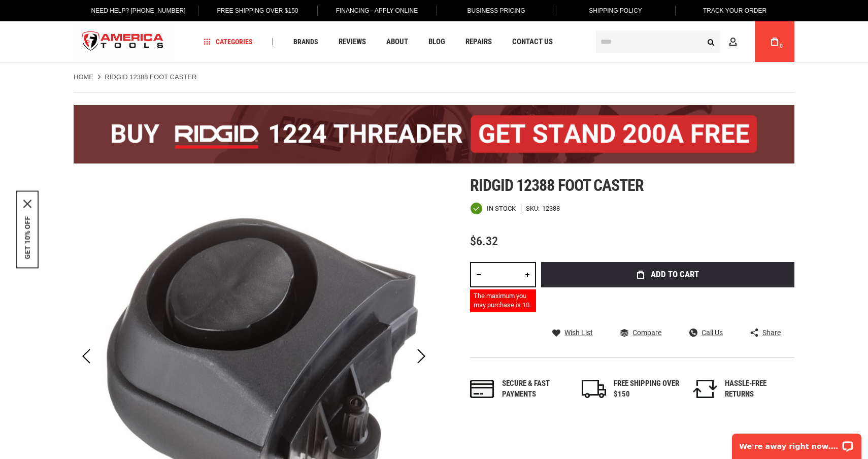  What do you see at coordinates (27, 204) in the screenshot?
I see `button: Close` at bounding box center [27, 204].